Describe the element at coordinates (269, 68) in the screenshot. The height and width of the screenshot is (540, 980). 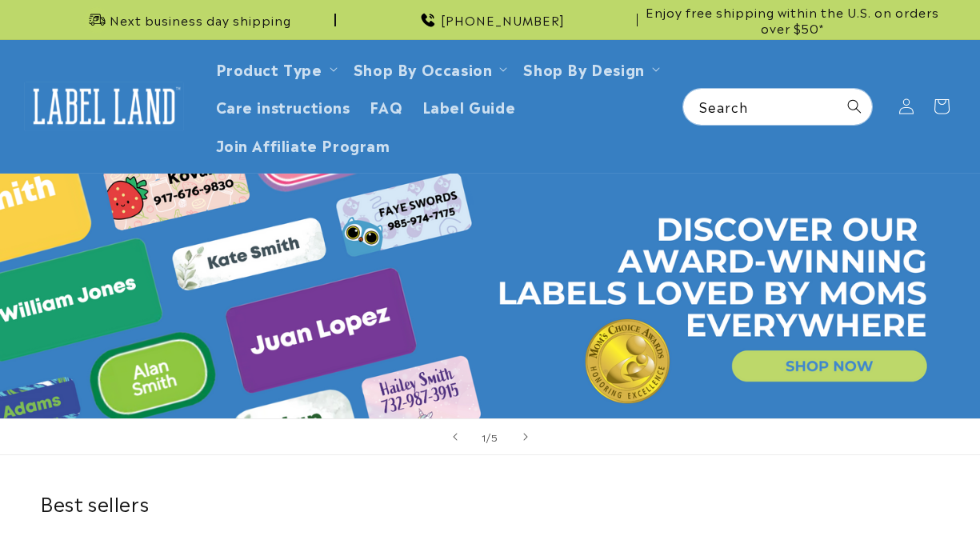
I see `a: Product Type` at that location.